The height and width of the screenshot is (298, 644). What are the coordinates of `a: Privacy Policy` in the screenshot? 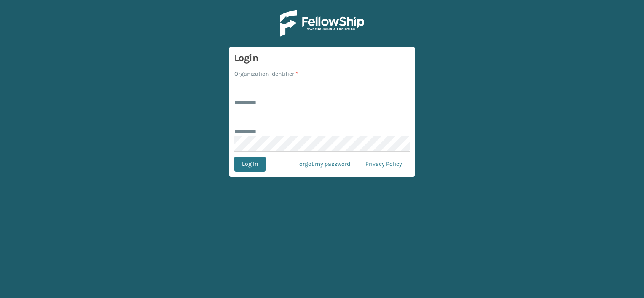 It's located at (383, 164).